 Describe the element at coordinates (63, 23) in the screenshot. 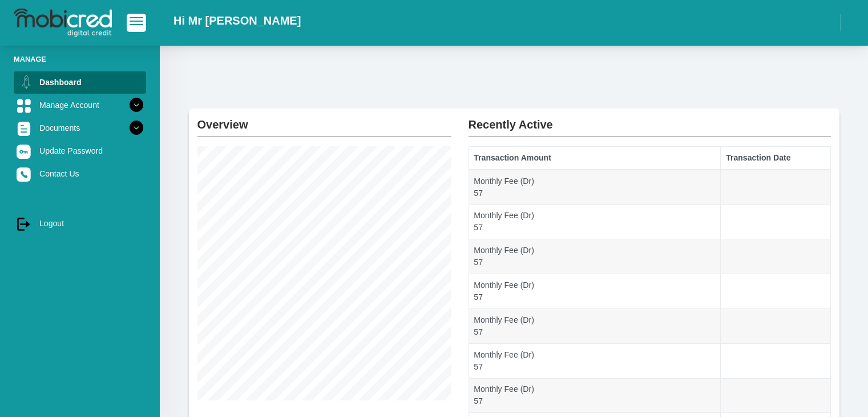

I see `img: logo-mobicred.svg` at that location.